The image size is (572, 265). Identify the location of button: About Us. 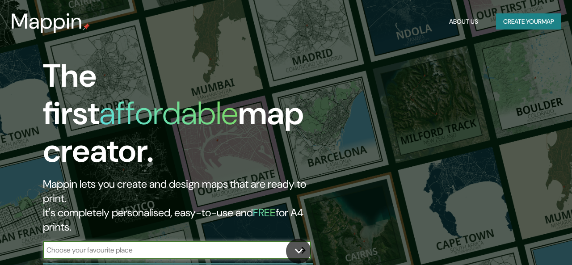
(463, 21).